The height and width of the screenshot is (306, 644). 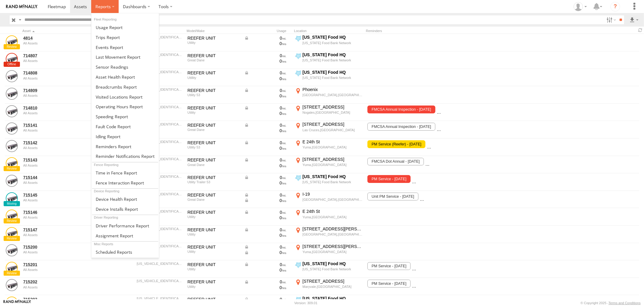 I want to click on a: Driver Performance Report, so click(x=125, y=226).